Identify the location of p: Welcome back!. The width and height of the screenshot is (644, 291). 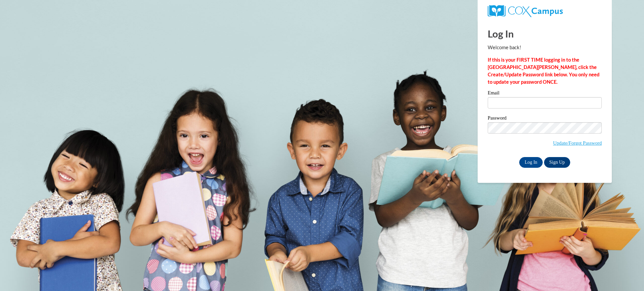
(545, 47).